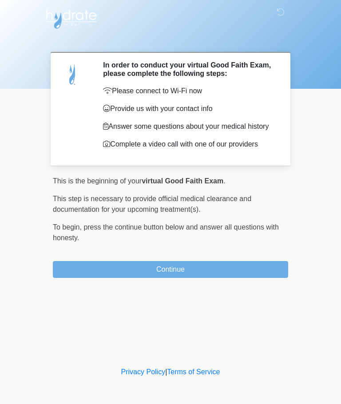 The image size is (341, 404). What do you see at coordinates (189, 127) in the screenshot?
I see `p: Answer some questions about your medical history` at bounding box center [189, 127].